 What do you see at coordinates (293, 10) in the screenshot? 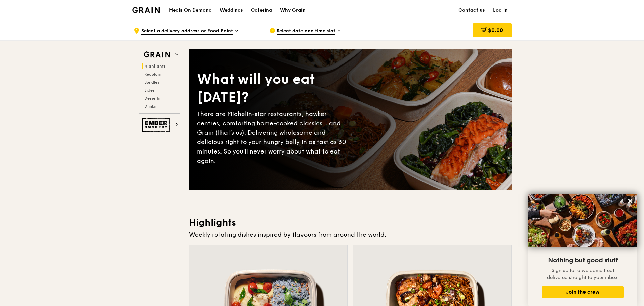
I see `div: Why Grain` at bounding box center [293, 10].